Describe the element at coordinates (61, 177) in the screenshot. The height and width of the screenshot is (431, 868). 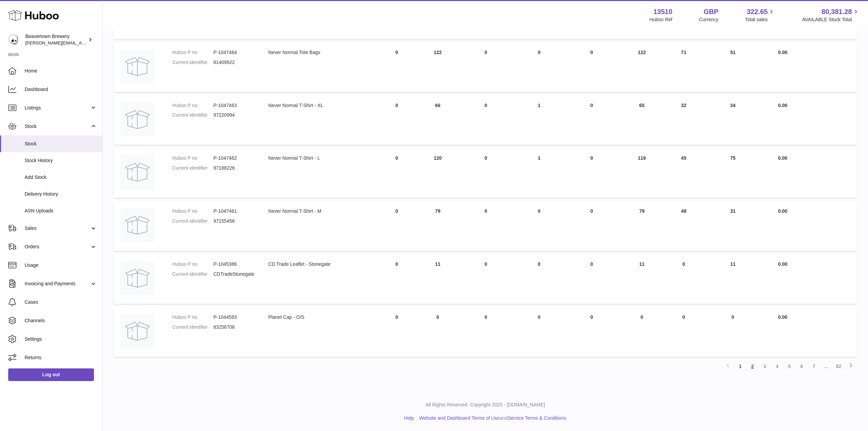
I see `span: Add Stock` at that location.